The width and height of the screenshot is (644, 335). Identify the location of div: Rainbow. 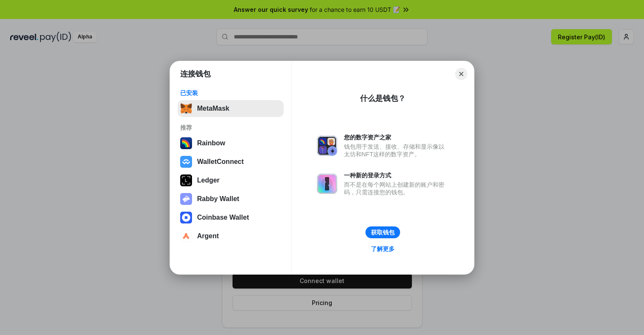
(211, 143).